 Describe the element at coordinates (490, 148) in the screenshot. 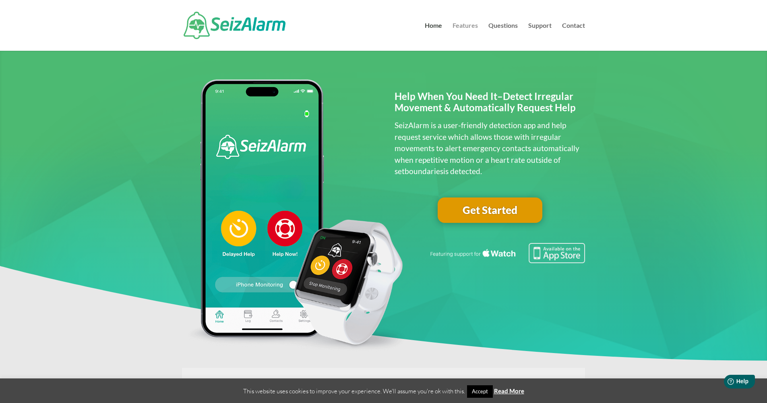

I see `p: SeizAlarm is a user-friendly detection app and help request service which allows those with irreg...` at that location.